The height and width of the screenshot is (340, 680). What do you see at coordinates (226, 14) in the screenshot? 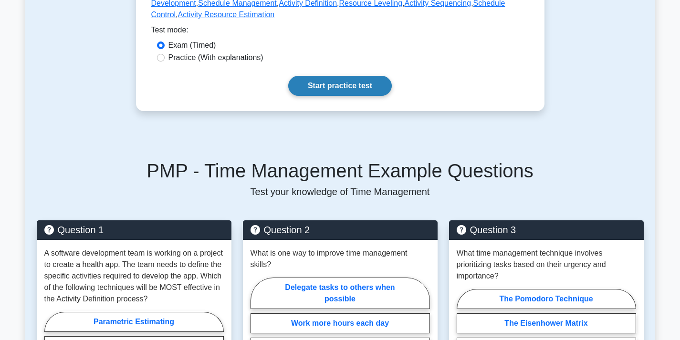
I see `a: Activity Resource Estimation` at bounding box center [226, 14].